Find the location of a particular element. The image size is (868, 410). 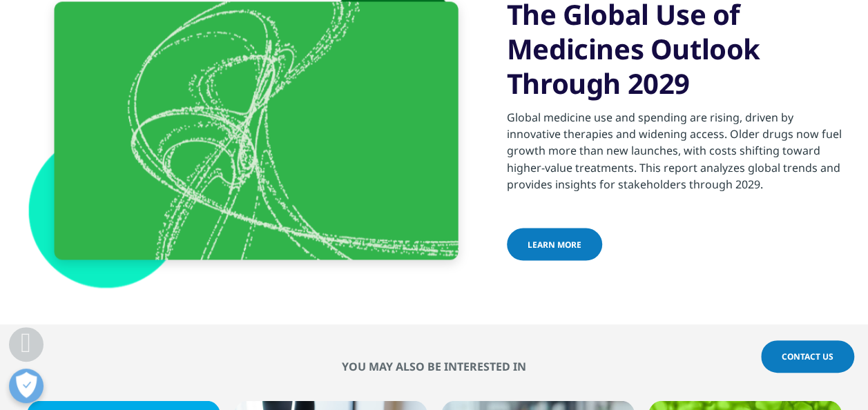

span: Contact Us is located at coordinates (807, 356).